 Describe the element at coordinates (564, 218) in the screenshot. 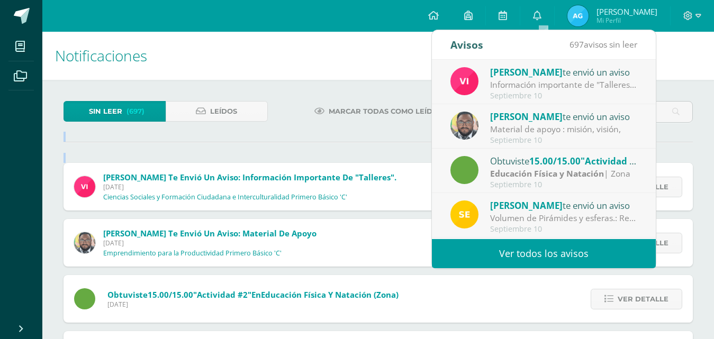

I see `div: Volumen de Pirámides y esferas.: Realiza los siguientes ejercicios en tu cuaderno. Debes encontra...` at that location.